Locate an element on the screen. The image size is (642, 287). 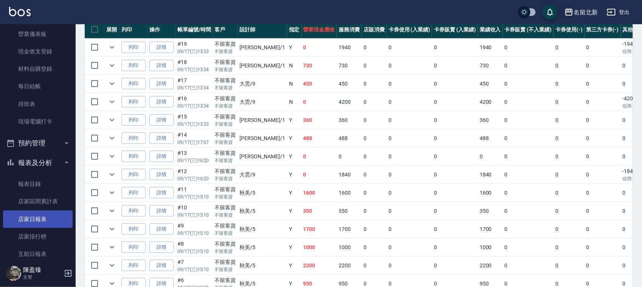
td: #17 is located at coordinates (194, 84).